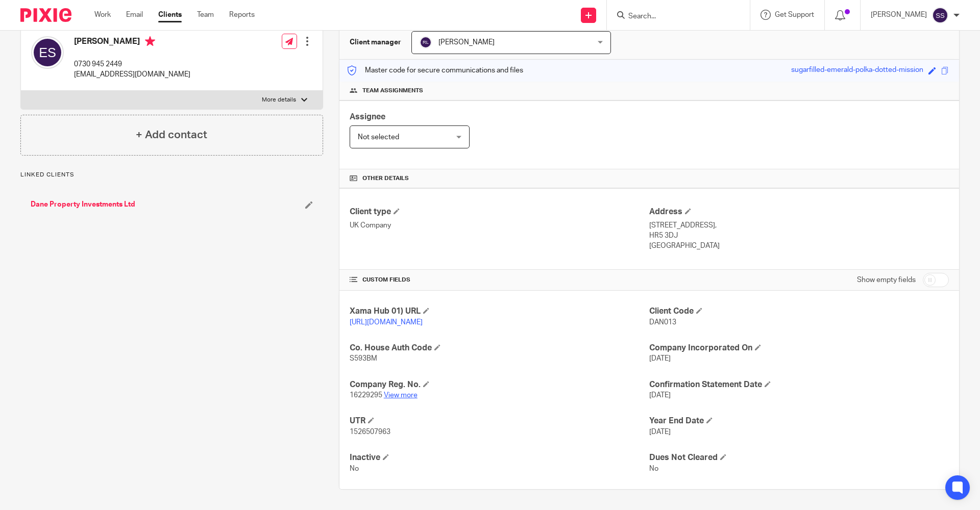 Image resolution: width=980 pixels, height=510 pixels. I want to click on img: Pixie, so click(46, 15).